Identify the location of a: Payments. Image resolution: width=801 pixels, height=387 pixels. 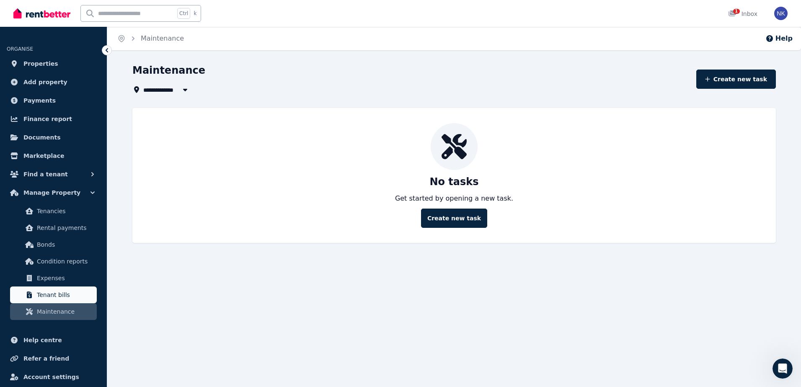
(53, 101).